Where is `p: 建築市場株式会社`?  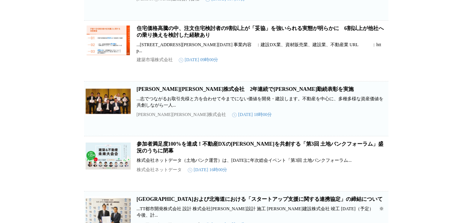 p: 建築市場株式会社 is located at coordinates (155, 60).